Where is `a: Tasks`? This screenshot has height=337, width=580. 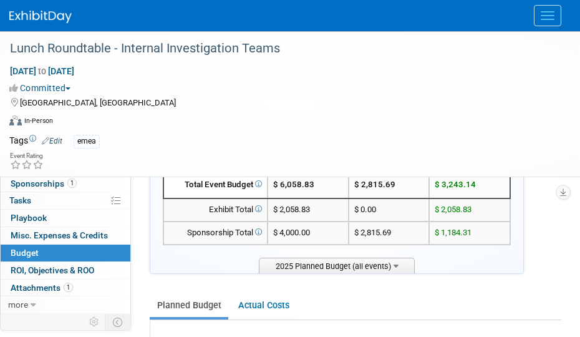 a: Tasks is located at coordinates (65, 200).